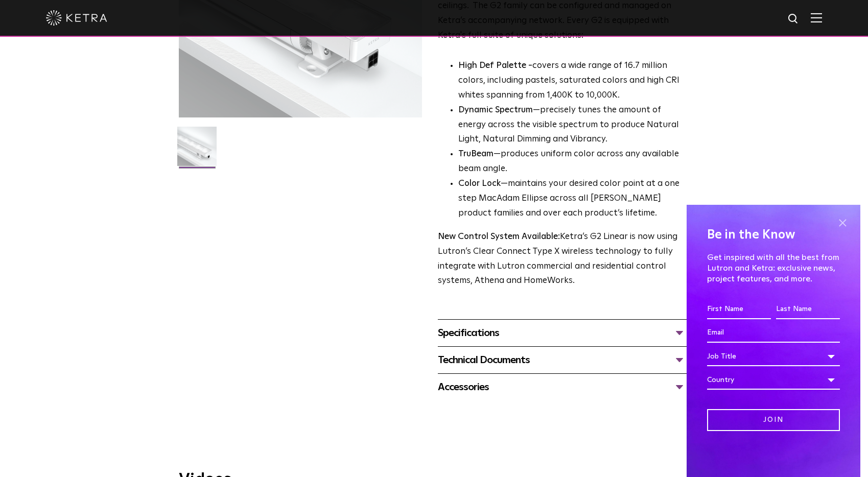  Describe the element at coordinates (498, 237) in the screenshot. I see `strong: New Control System Available:` at that location.